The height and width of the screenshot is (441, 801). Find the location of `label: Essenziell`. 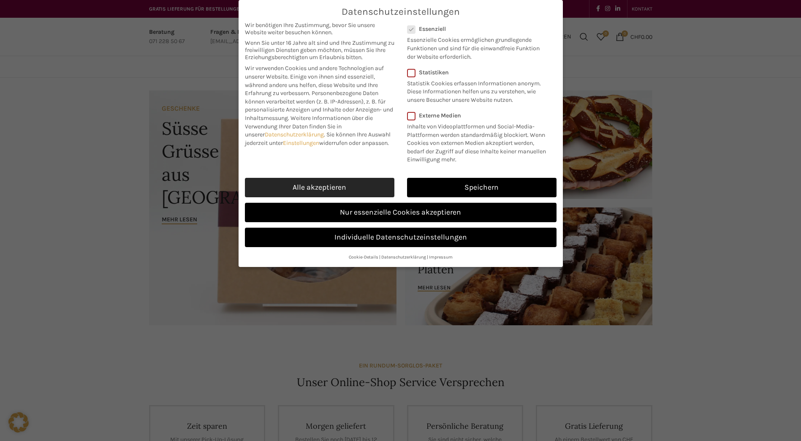

label: Essenziell is located at coordinates (477, 29).